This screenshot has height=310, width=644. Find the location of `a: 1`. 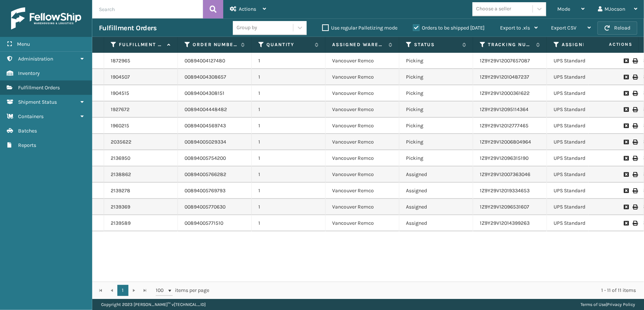

a: 1 is located at coordinates (123, 290).